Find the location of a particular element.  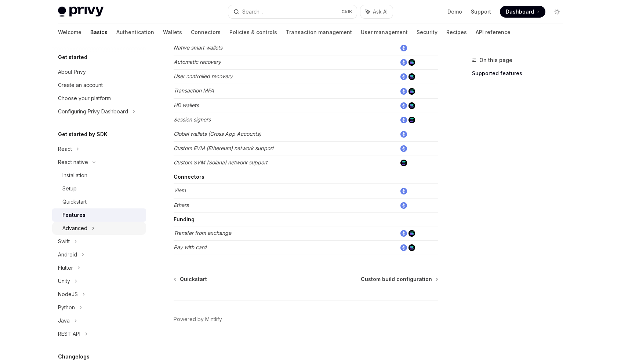

div: NodeJS is located at coordinates (68, 294).